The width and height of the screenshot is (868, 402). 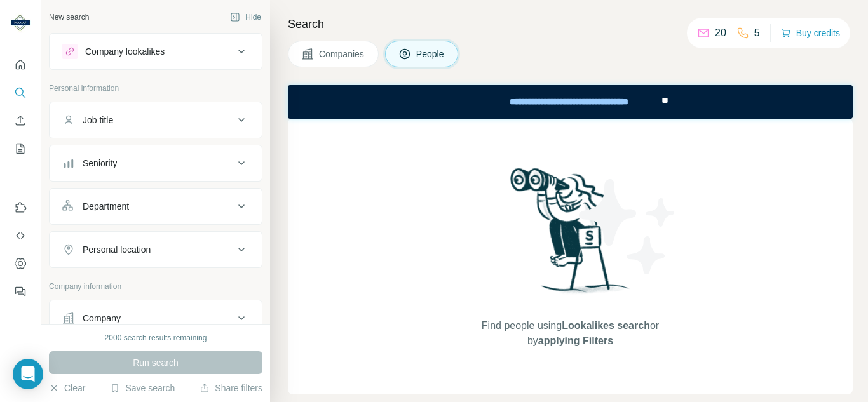 What do you see at coordinates (570, 334) in the screenshot?
I see `span: Find people using or by` at bounding box center [570, 334].